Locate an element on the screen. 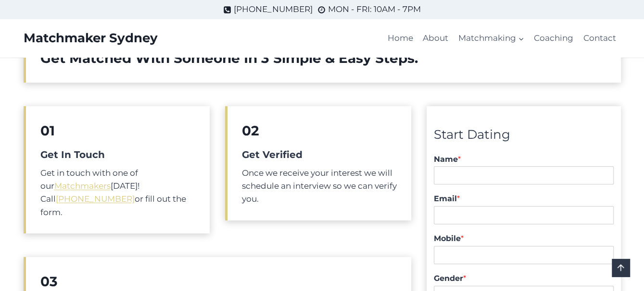 This screenshot has width=644, height=291. a: Scroll to top is located at coordinates (620, 268).